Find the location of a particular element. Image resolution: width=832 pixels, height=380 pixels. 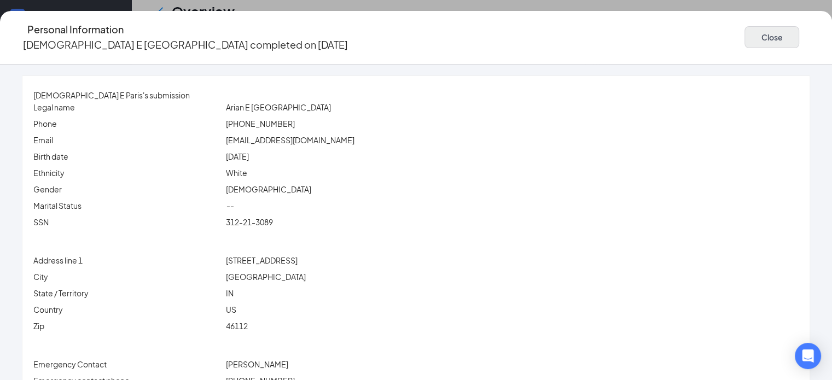

p: Birth date is located at coordinates (127, 156).